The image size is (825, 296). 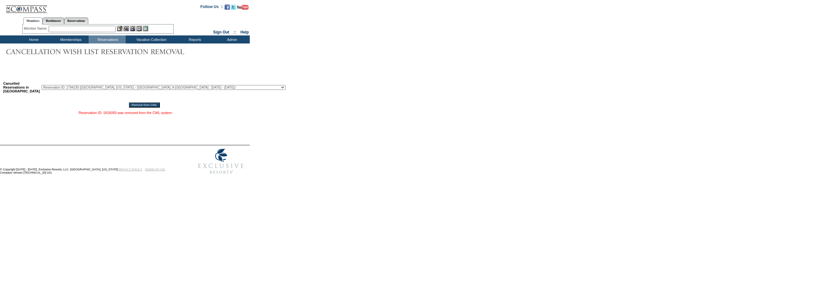 I want to click on td: Admin, so click(x=231, y=39).